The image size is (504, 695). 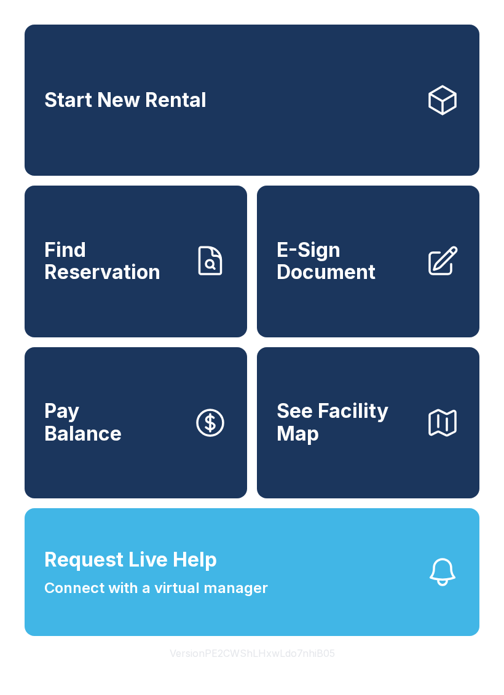 I want to click on span: See Facility Map, so click(x=346, y=422).